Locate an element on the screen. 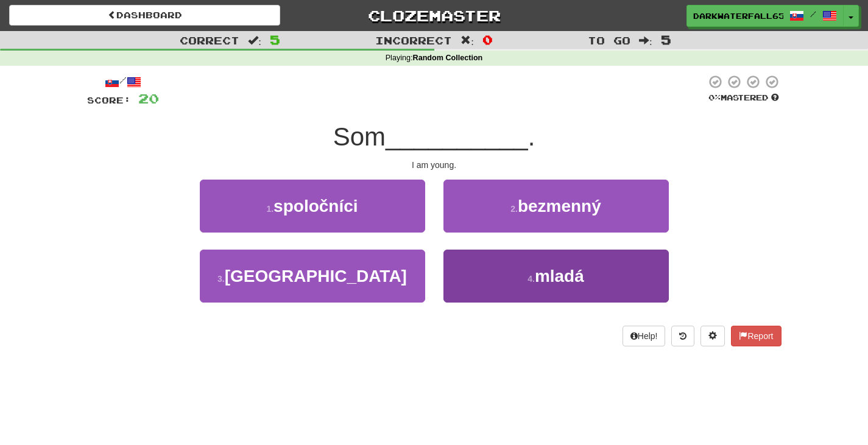 The height and width of the screenshot is (445, 868). span: 0 is located at coordinates (488, 39).